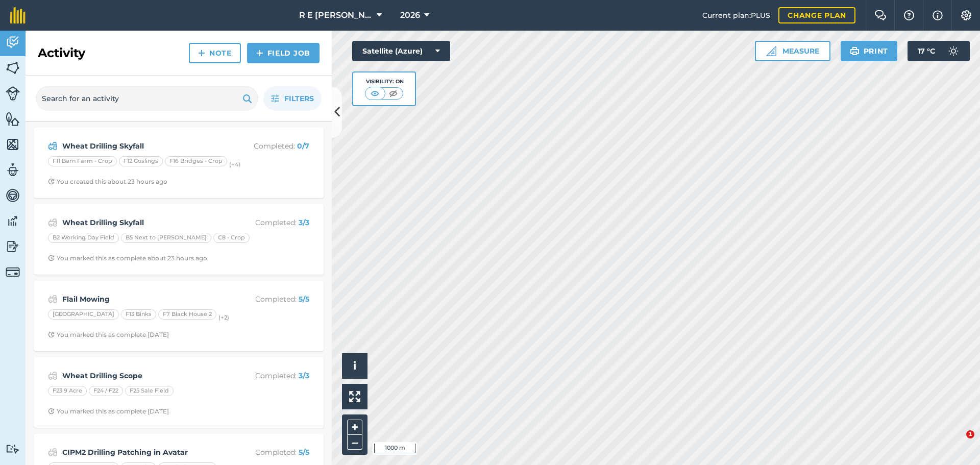  What do you see at coordinates (196, 162) in the screenshot?
I see `div: F16 Bridges - Crop` at bounding box center [196, 162].